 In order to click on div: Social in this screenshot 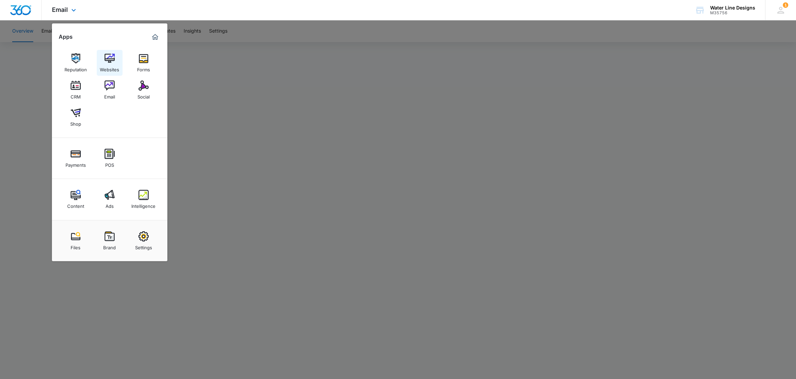, I will do `click(144, 95)`.